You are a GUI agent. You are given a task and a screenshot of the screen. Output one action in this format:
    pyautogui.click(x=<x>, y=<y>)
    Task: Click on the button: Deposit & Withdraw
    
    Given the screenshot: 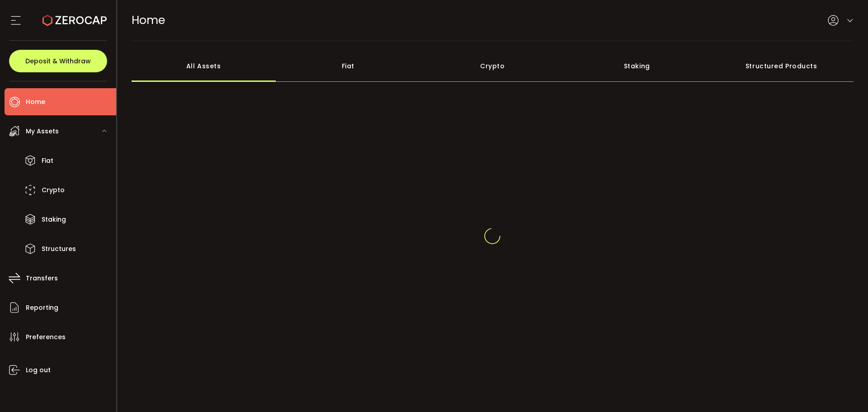 What is the action you would take?
    pyautogui.click(x=58, y=61)
    